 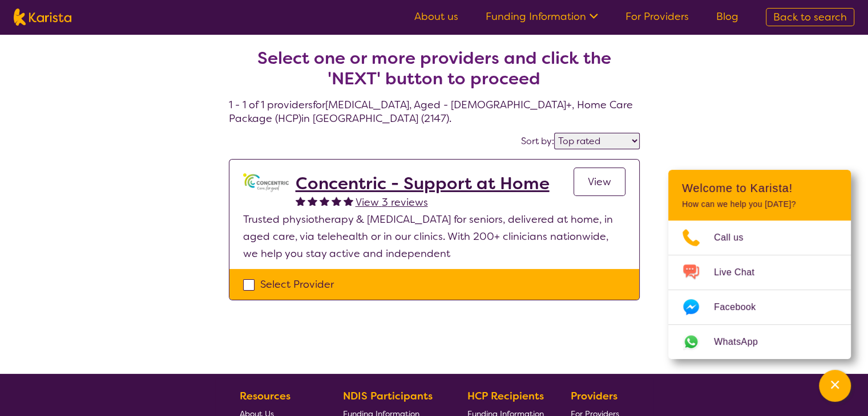 I want to click on a: About us, so click(x=436, y=17).